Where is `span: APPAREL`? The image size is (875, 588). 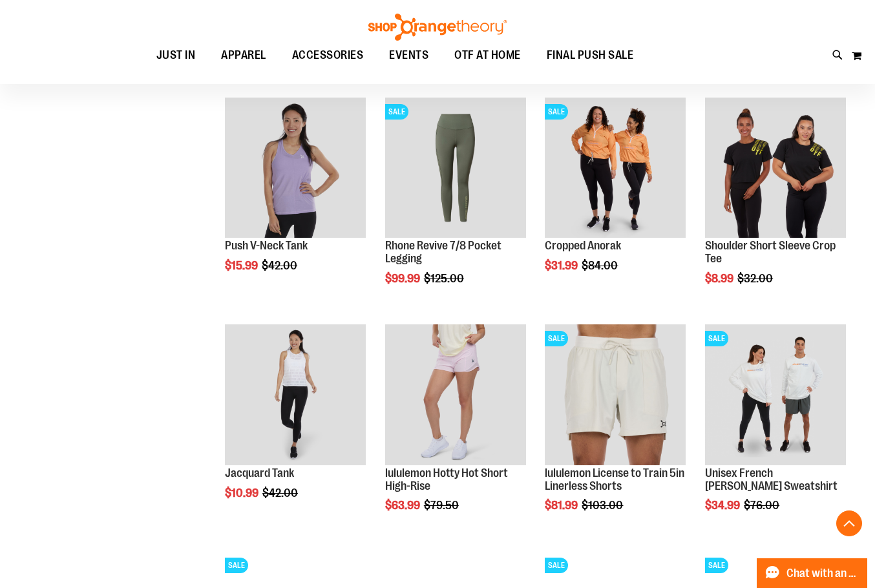
span: APPAREL is located at coordinates (244, 55).